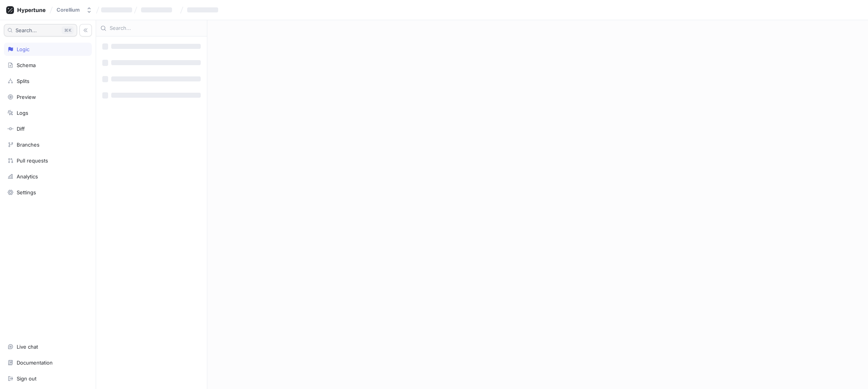 Image resolution: width=868 pixels, height=389 pixels. Describe the element at coordinates (22, 113) in the screenshot. I see `div: Logs` at that location.